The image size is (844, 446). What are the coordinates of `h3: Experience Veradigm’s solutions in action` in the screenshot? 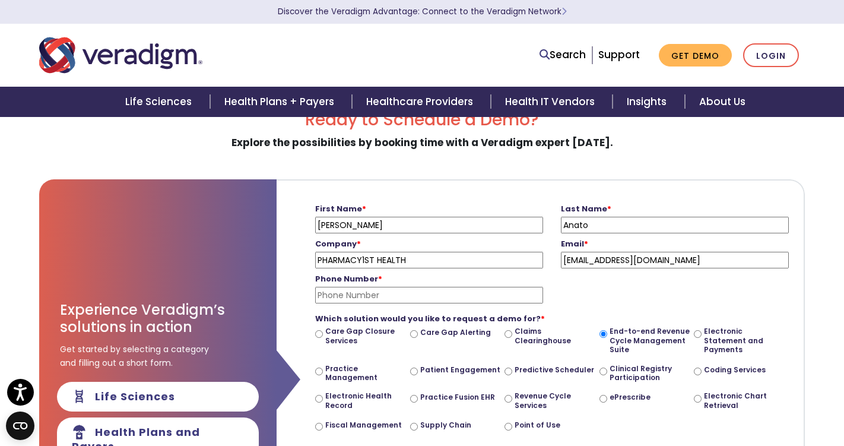 It's located at (158, 319).